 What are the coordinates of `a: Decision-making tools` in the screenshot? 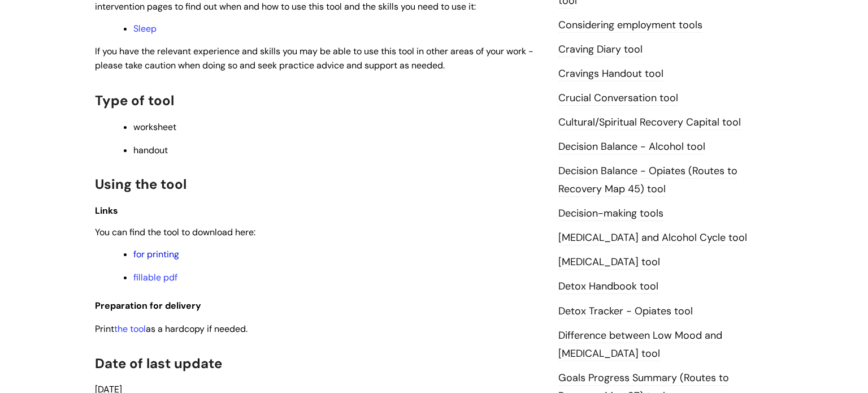 It's located at (611, 214).